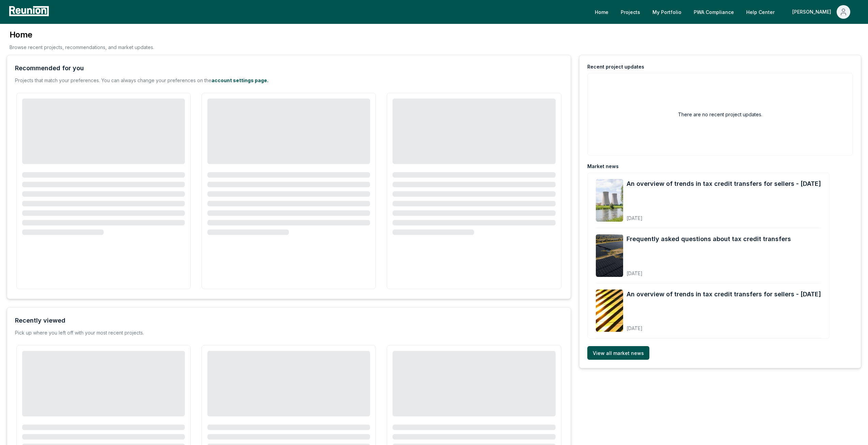  What do you see at coordinates (82, 47) in the screenshot?
I see `p: Browse recent projects, recommendations, and market updates.` at bounding box center [82, 47].